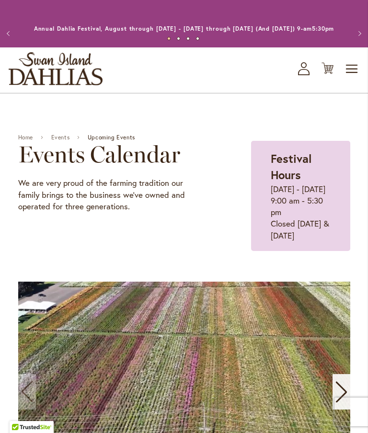  What do you see at coordinates (25, 137) in the screenshot?
I see `a: Home` at bounding box center [25, 137].